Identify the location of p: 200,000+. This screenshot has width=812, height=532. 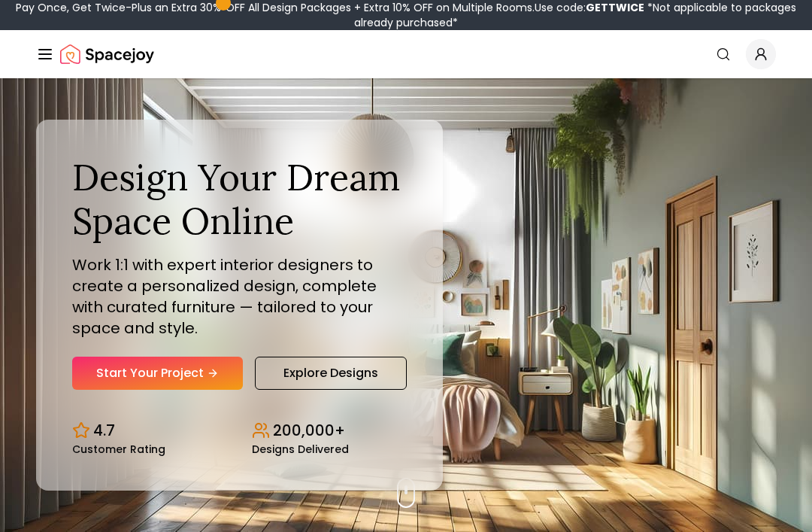
(309, 430).